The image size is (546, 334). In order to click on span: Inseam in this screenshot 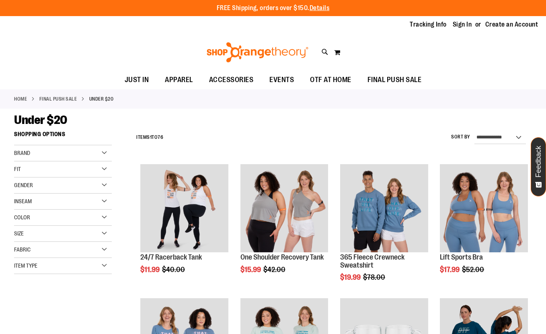, I will do `click(23, 201)`.